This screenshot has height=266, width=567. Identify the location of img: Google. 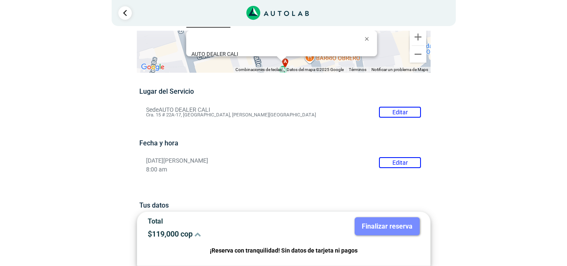
(153, 67).